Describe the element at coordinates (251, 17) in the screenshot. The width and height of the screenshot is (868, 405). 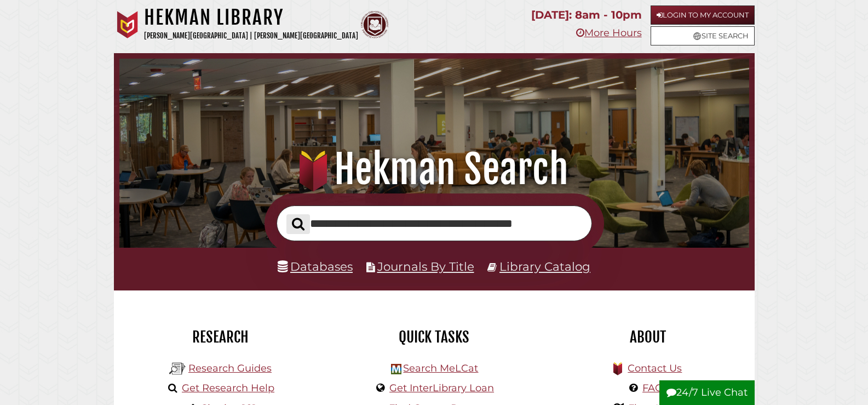
I see `h1: Hekman Library` at that location.